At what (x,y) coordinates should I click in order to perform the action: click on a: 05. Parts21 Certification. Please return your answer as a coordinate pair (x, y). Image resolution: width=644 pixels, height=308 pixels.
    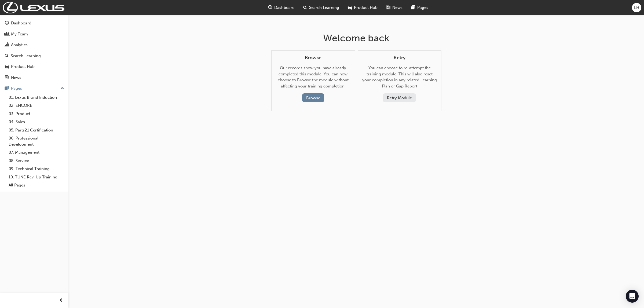
    Looking at the image, I should click on (36, 130).